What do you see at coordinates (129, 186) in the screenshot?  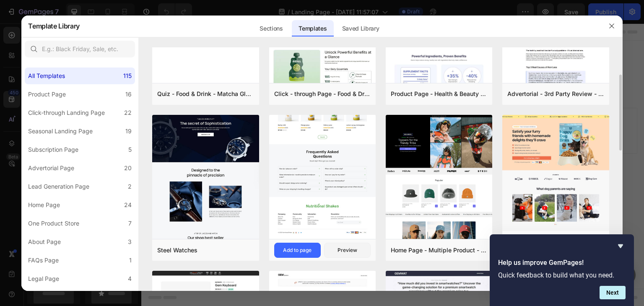 I see `div: 2` at bounding box center [129, 186].